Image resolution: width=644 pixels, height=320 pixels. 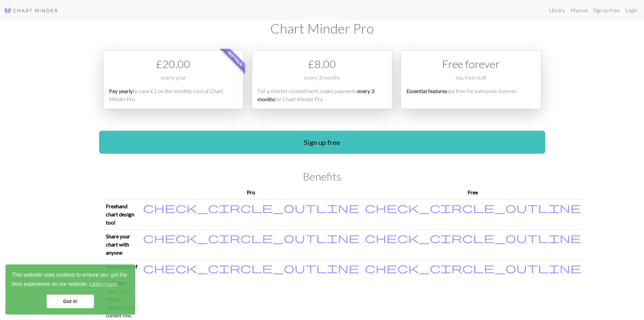 I want to click on div: every 3 months, so click(x=322, y=80).